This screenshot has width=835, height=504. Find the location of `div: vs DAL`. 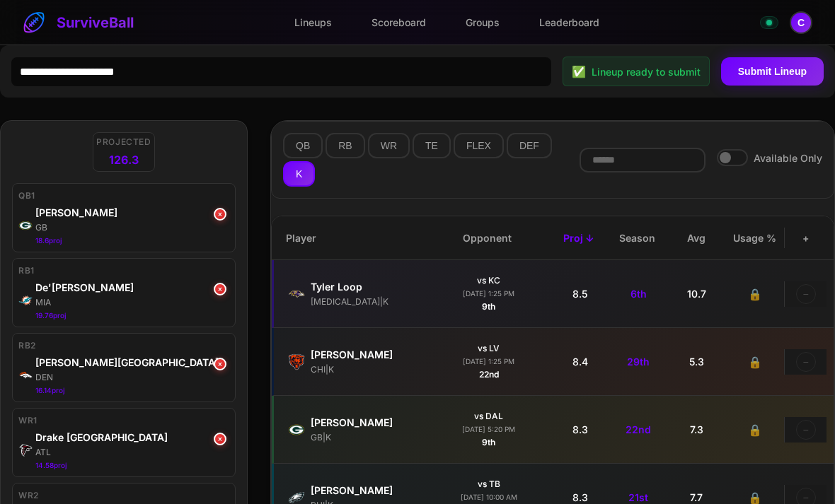

div: vs DAL is located at coordinates (489, 416).